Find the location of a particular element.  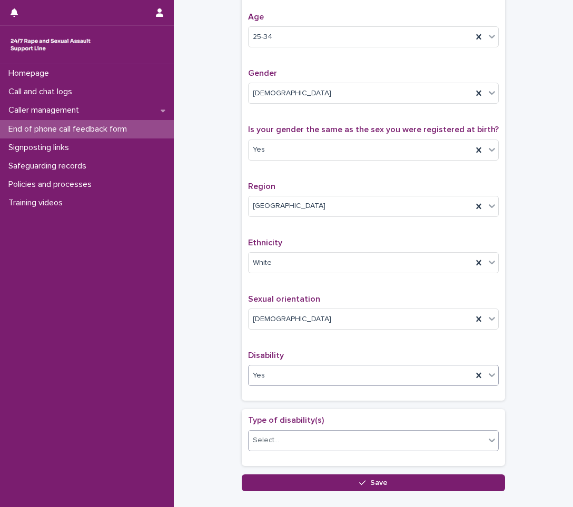

span: Age is located at coordinates (256, 17).